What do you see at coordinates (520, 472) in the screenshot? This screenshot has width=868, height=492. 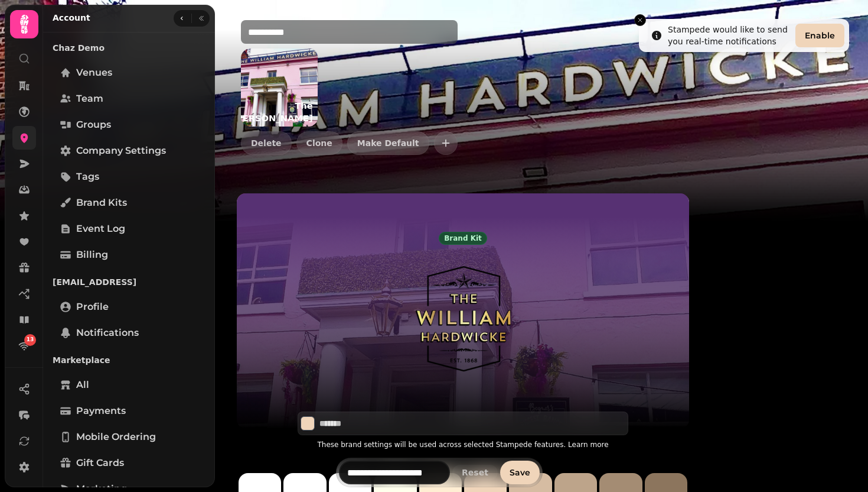 I see `button: Save` at bounding box center [520, 472].